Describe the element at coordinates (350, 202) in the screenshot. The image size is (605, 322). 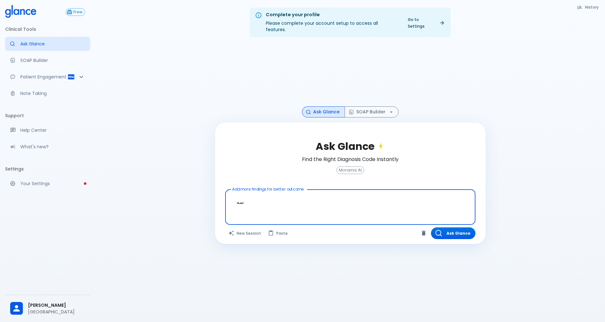
I see `textarea: سهلى س` at that location.